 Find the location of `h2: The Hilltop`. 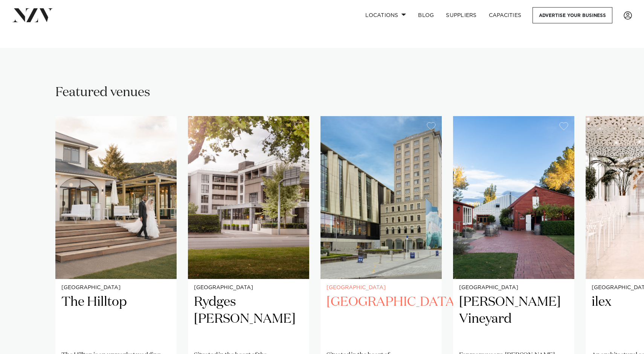

h2: The Hilltop is located at coordinates (116, 318).